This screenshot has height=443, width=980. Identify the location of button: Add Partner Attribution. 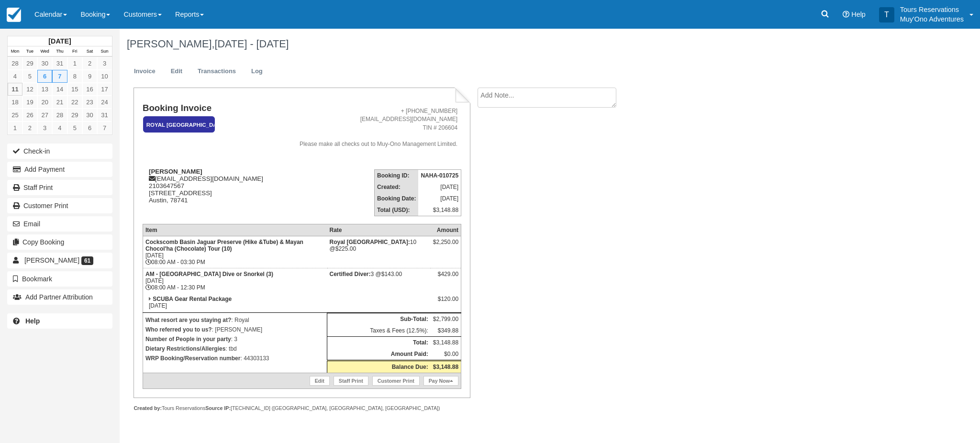
(60, 297).